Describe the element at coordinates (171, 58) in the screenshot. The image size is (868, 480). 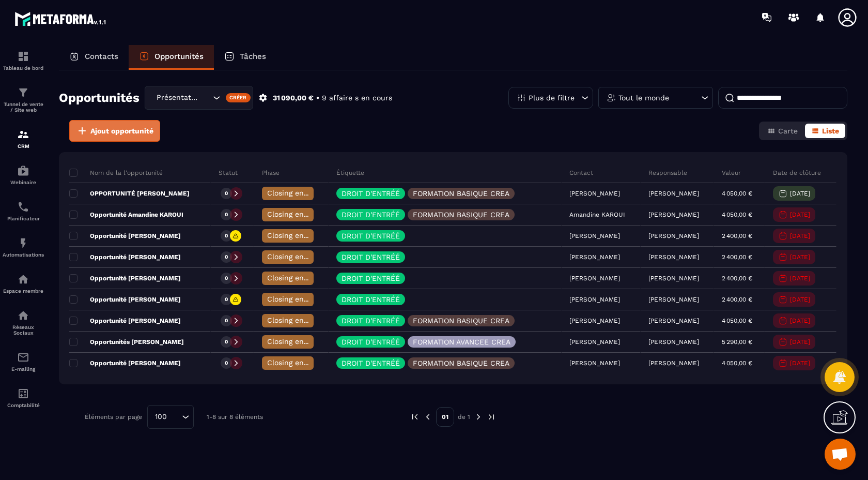
I see `a: Opportunités` at that location.